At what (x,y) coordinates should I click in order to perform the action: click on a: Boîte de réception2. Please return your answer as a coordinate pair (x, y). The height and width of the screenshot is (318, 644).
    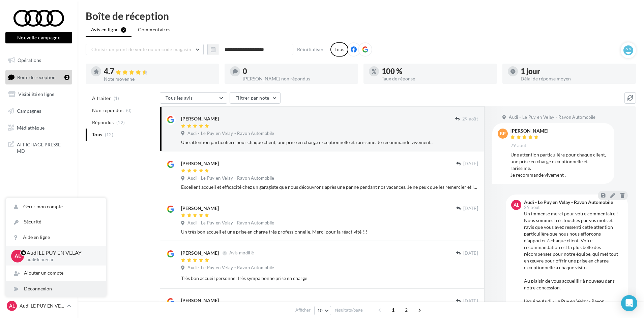
    Looking at the image, I should click on (39, 77).